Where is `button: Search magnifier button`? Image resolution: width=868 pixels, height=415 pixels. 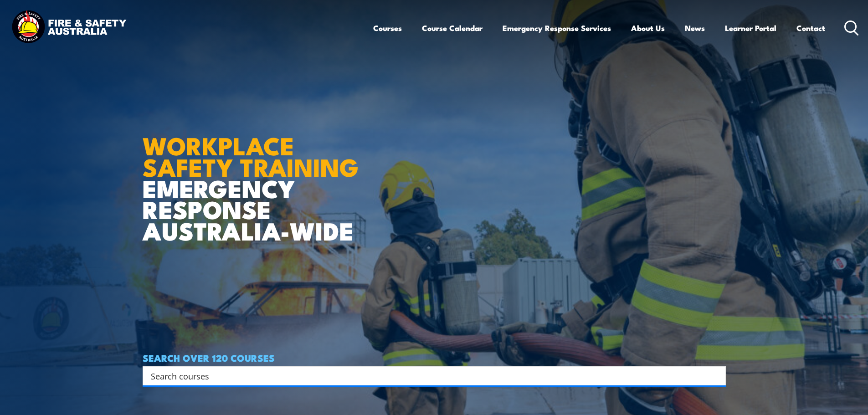 button: Search magnifier button is located at coordinates (716, 376).